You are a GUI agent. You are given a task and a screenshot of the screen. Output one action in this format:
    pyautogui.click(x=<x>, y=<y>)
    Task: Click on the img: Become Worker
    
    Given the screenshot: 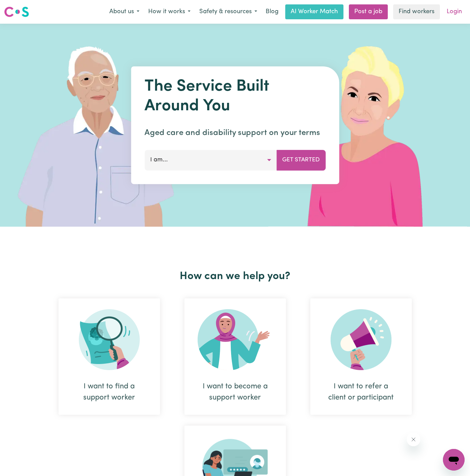 What is the action you would take?
    pyautogui.click(x=235, y=340)
    